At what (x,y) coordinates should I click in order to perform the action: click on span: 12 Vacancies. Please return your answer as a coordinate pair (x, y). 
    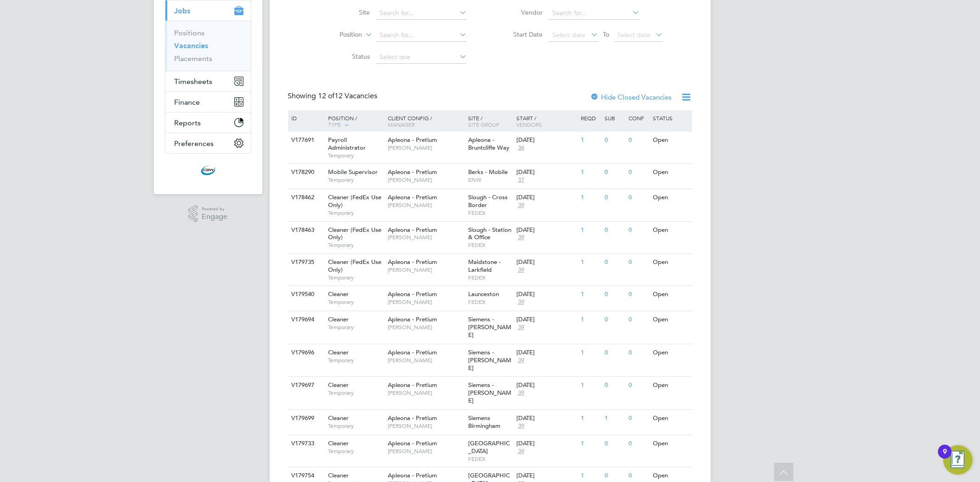
    Looking at the image, I should click on (348, 96).